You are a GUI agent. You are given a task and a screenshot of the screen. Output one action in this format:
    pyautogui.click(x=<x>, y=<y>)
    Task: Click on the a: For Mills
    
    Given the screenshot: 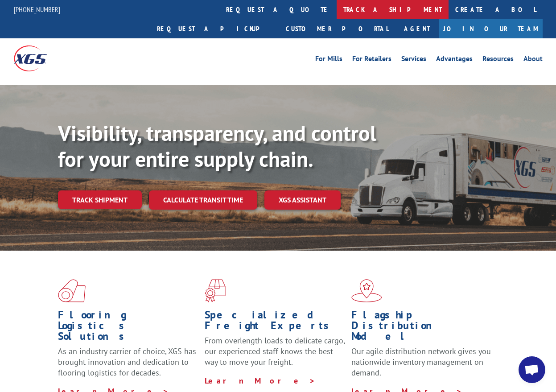 What is the action you would take?
    pyautogui.click(x=329, y=60)
    